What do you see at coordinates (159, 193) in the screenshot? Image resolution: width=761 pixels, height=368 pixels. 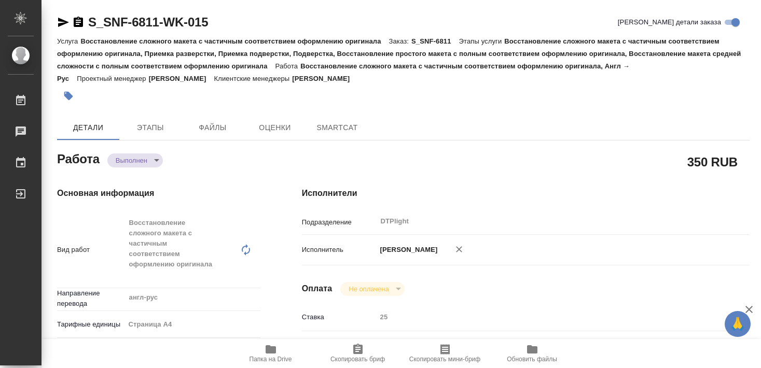 I see `h4: Основная информация` at bounding box center [159, 193].